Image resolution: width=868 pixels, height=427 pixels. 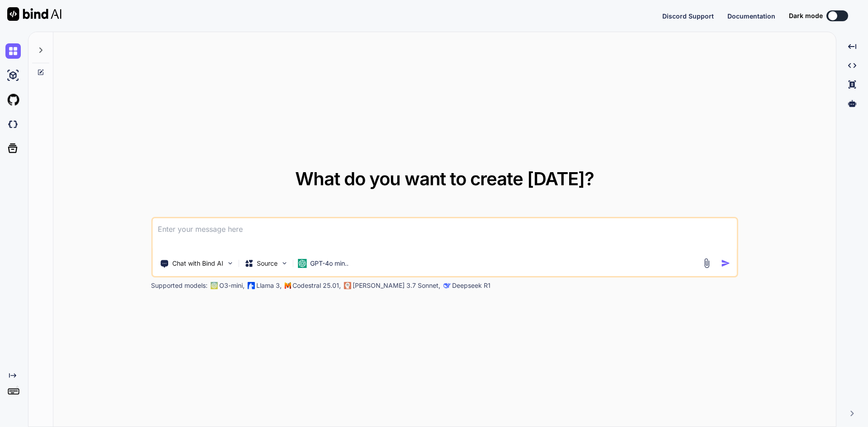 What do you see at coordinates (726, 263) in the screenshot?
I see `img: icon` at bounding box center [726, 263].